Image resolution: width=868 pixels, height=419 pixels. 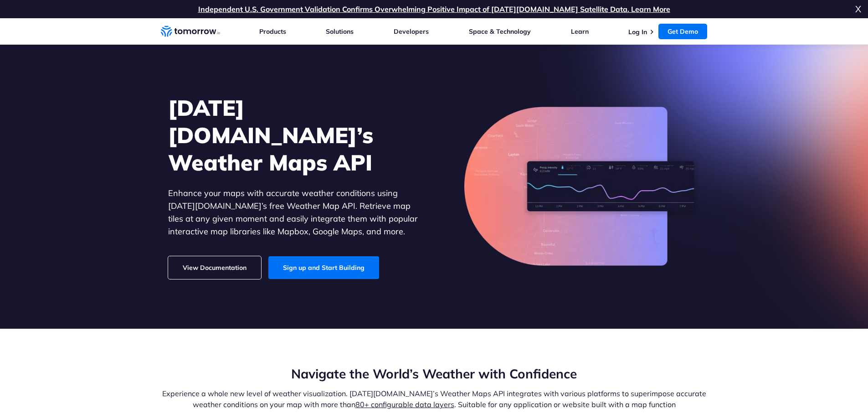 I want to click on a: Get Demo, so click(x=682, y=31).